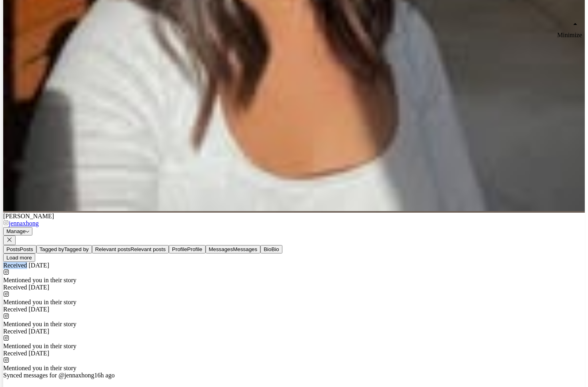 The width and height of the screenshot is (588, 387). I want to click on span: Synced messages for @jennaxhong 16h ago, so click(59, 375).